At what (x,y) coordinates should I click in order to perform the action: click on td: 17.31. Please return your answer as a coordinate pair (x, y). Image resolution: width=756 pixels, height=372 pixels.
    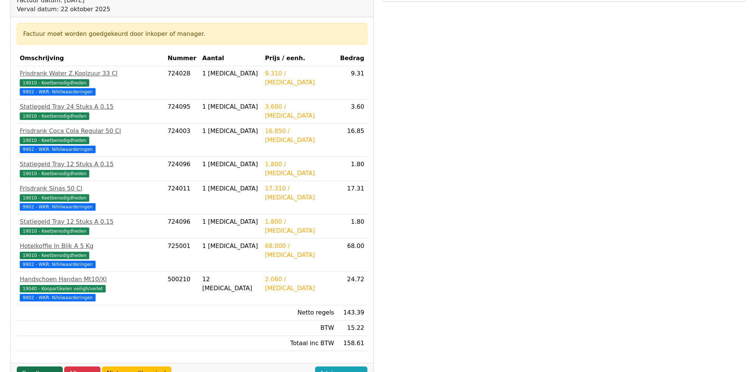
    Looking at the image, I should click on (352, 197).